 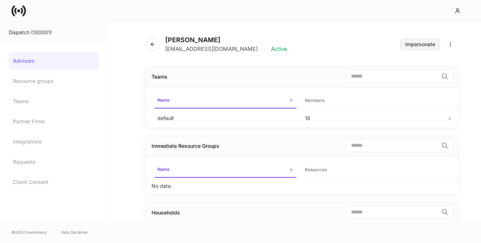 I want to click on a: Data Disclaimer, so click(x=75, y=233).